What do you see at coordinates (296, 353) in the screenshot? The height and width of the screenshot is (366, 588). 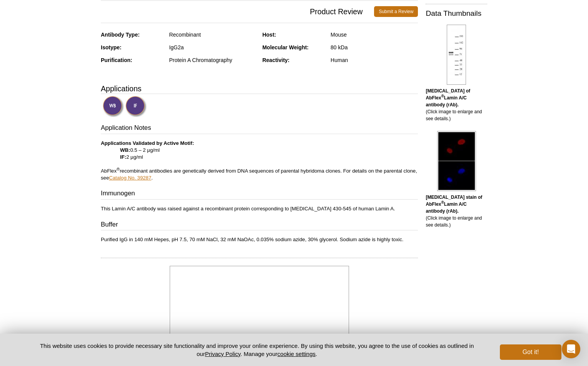 I see `button: cookie settings` at bounding box center [296, 353].